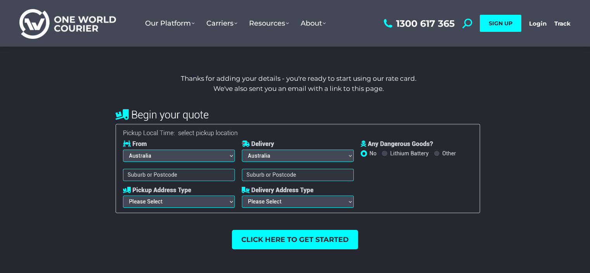  What do you see at coordinates (418, 23) in the screenshot?
I see `a: 1300 617 365` at bounding box center [418, 23].